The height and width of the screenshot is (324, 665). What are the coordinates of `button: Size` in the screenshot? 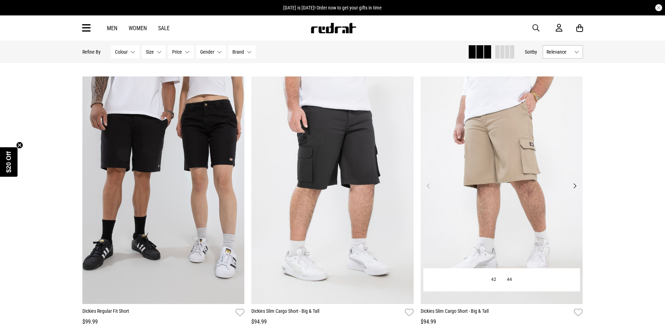 It's located at (153, 52).